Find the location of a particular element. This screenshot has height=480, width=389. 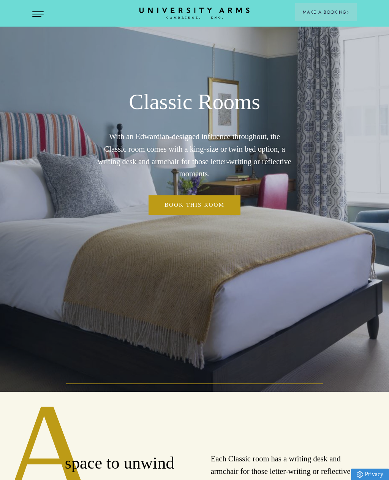

img: Privacy is located at coordinates (360, 474).